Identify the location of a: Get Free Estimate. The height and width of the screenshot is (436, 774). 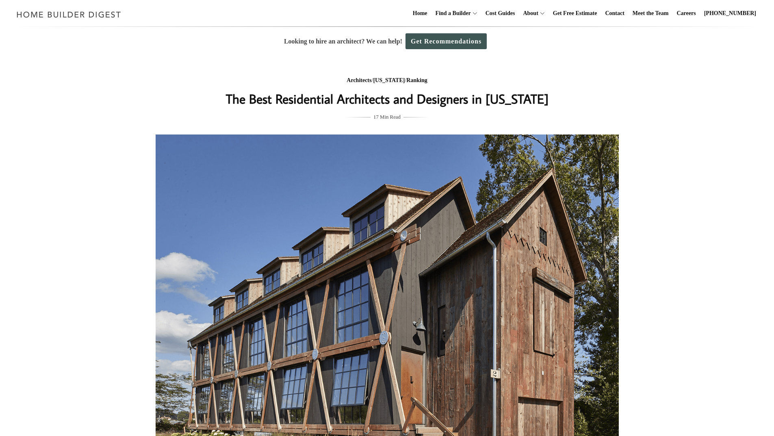
(575, 13).